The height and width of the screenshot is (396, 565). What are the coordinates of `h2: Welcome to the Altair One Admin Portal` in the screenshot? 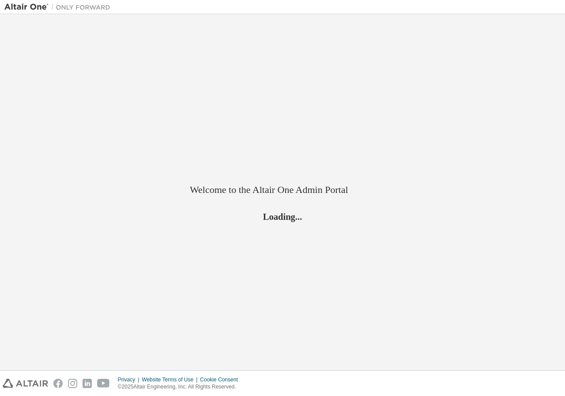 It's located at (282, 190).